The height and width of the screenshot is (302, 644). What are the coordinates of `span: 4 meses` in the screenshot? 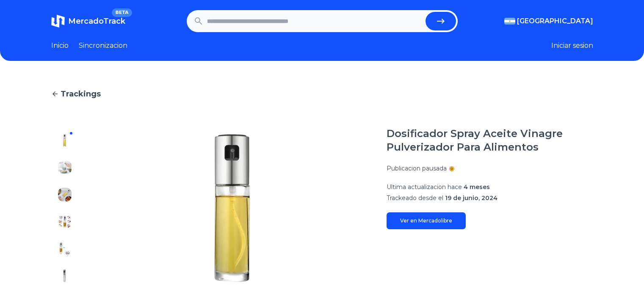 It's located at (477, 187).